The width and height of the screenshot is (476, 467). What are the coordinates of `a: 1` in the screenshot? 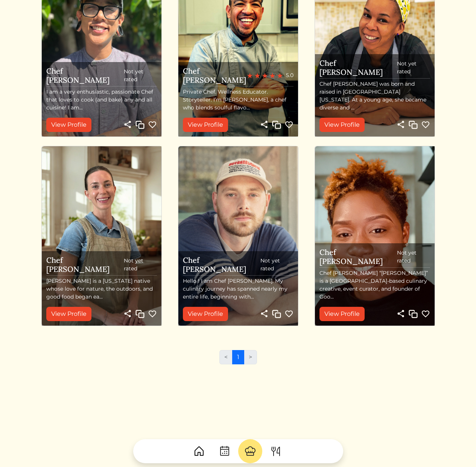 It's located at (238, 358).